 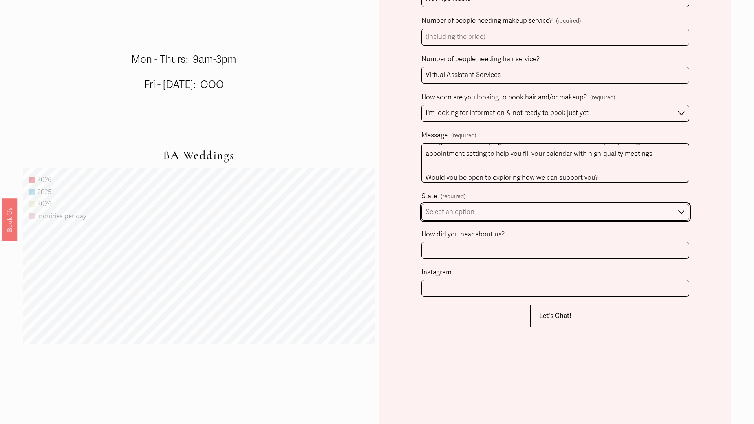 What do you see at coordinates (487, 21) in the screenshot?
I see `span: Number of people needing makeup service?` at bounding box center [487, 21].